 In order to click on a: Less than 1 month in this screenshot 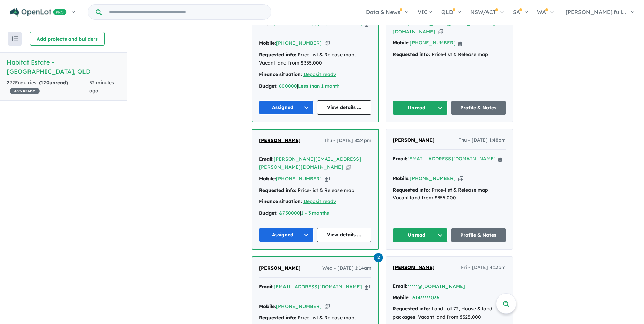, I will do `click(319, 86)`.